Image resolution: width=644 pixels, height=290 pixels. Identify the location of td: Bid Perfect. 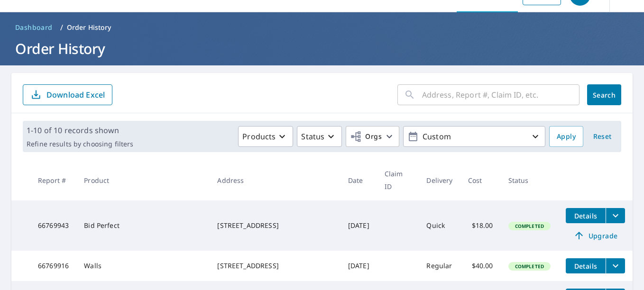
(143, 225).